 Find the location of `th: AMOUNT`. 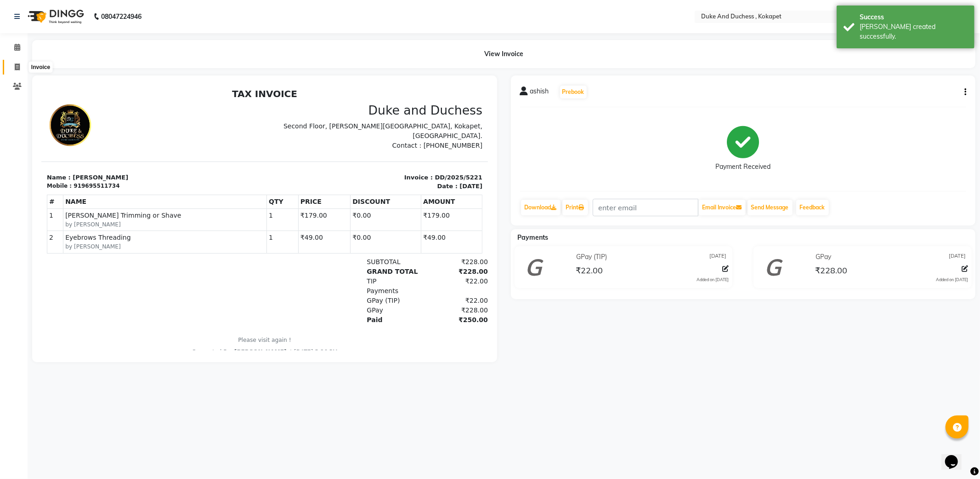

th: AMOUNT is located at coordinates (410, 117).